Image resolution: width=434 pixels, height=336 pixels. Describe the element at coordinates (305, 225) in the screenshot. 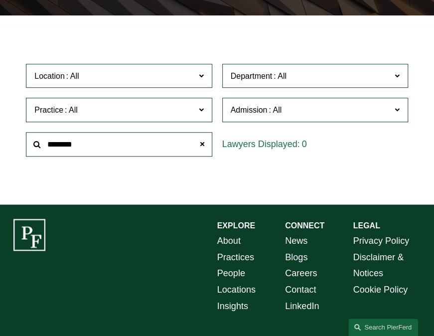

I see `strong: CONNECT` at that location.